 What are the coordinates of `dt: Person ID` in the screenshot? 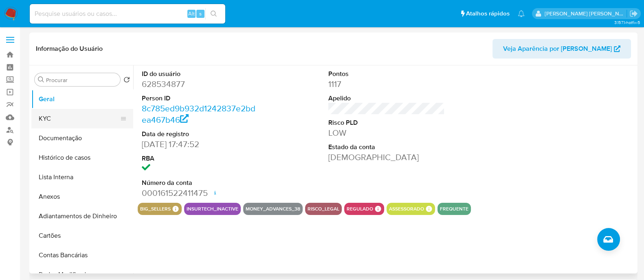 It's located at (200, 98).